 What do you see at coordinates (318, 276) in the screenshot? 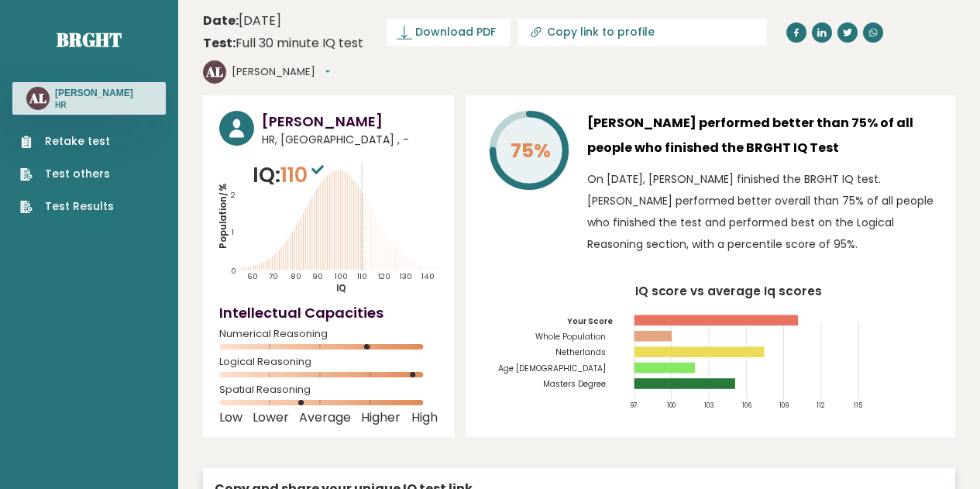
I see `tspan: 90` at bounding box center [318, 276].